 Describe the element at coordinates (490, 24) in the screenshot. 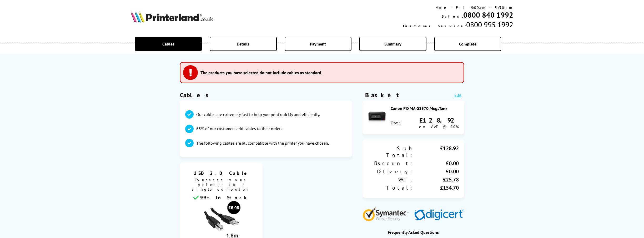

I see `span: 0800 995 1992` at that location.